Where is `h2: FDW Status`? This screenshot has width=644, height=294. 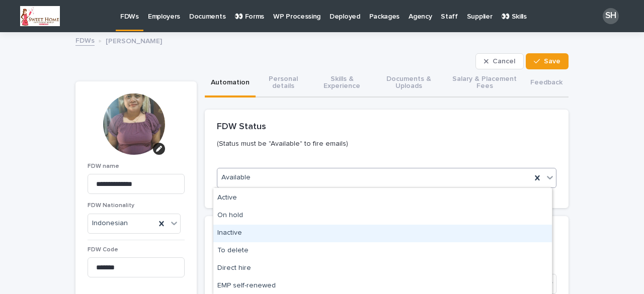 h2: FDW Status is located at coordinates (241, 127).